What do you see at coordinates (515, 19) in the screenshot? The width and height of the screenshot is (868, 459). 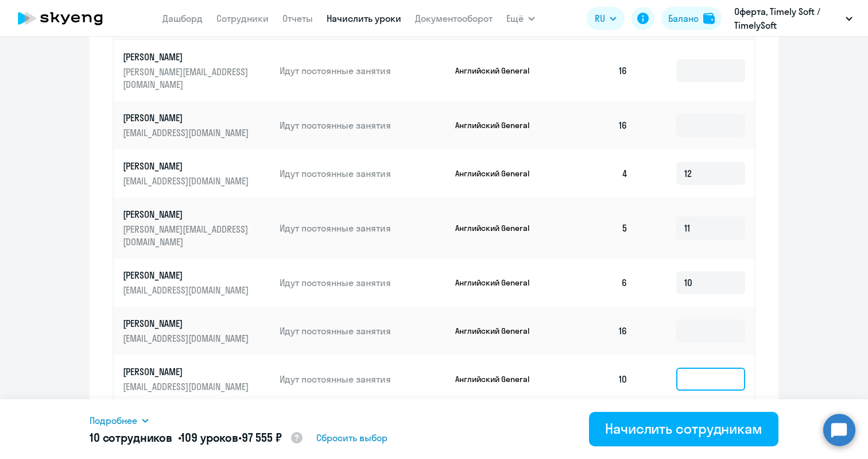 I see `span: Ещё` at bounding box center [515, 19].